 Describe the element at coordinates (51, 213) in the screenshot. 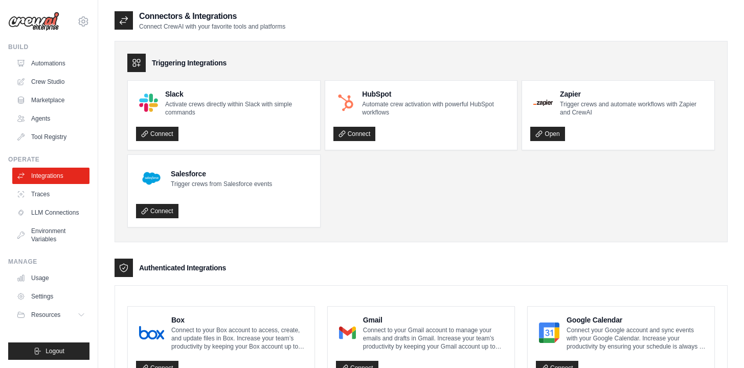

I see `a: LLM Connections` at that location.